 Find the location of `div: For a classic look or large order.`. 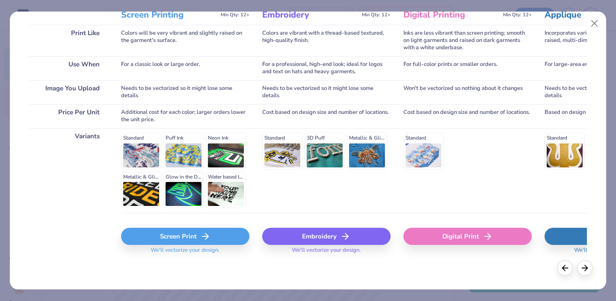

div: For a classic look or large order. is located at coordinates (185, 68).